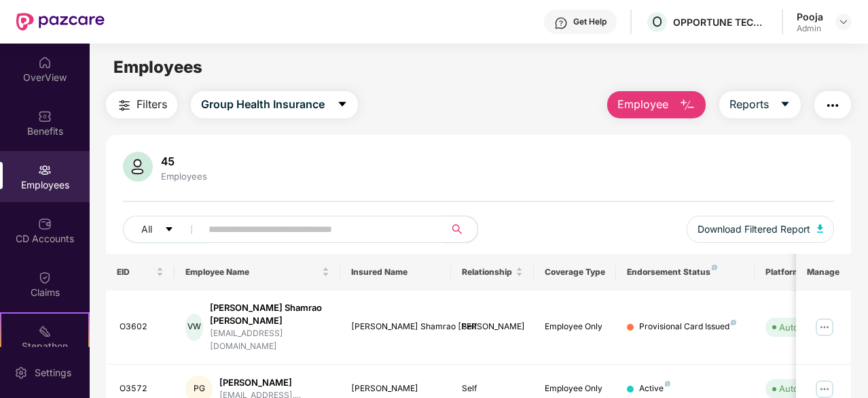  Describe the element at coordinates (810, 16) in the screenshot. I see `div: Pooja` at that location.